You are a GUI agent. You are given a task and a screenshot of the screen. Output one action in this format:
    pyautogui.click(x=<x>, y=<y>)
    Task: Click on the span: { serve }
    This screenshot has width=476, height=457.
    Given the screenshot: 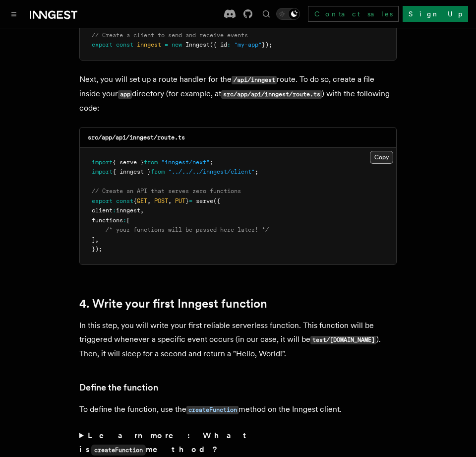 What is the action you would take?
    pyautogui.click(x=128, y=163)
    